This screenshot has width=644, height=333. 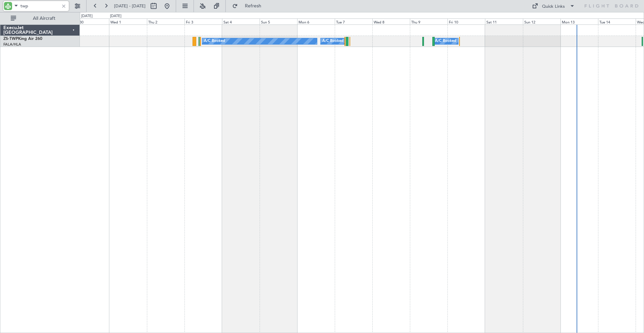 I want to click on span: ZS-TWP, so click(x=11, y=39).